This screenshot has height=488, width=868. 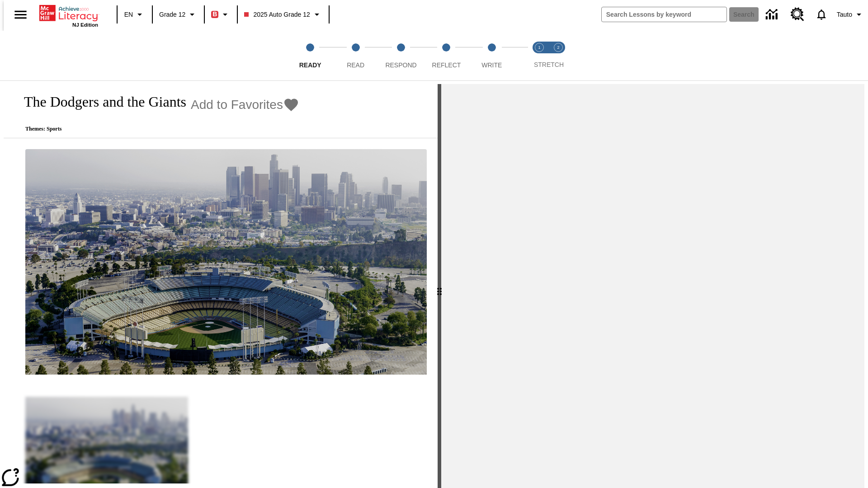 I want to click on button: Stretch Respond step 2 of 2, so click(x=559, y=55).